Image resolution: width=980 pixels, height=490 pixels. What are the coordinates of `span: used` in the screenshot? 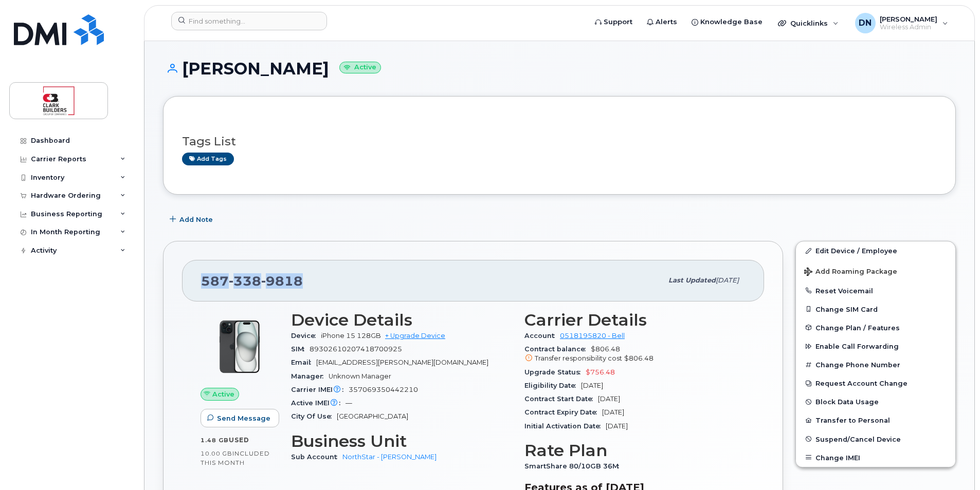 It's located at (239, 440).